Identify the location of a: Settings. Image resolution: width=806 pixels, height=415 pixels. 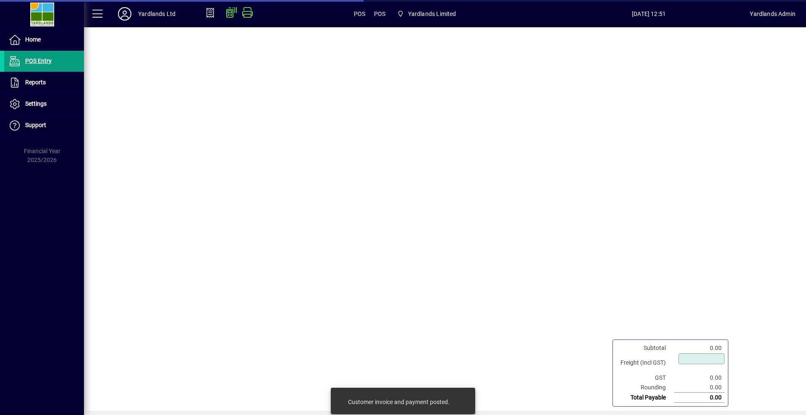
(44, 104).